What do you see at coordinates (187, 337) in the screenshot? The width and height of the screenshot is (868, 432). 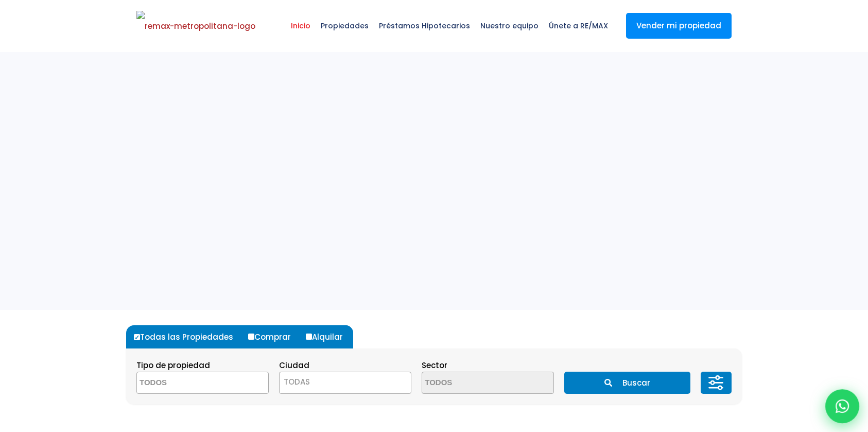 I see `label: Todas las Propiedades` at bounding box center [187, 337].